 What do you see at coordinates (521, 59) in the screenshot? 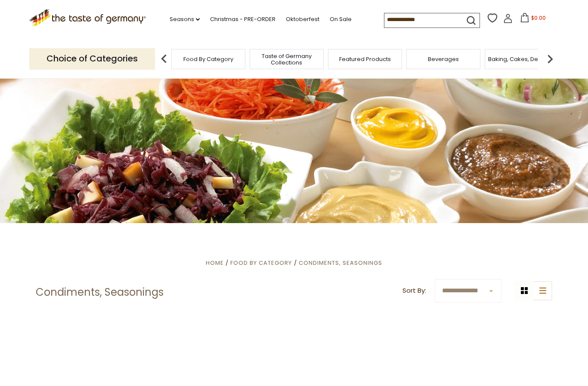
I see `span: Baking, Cakes, Desserts` at bounding box center [521, 59].